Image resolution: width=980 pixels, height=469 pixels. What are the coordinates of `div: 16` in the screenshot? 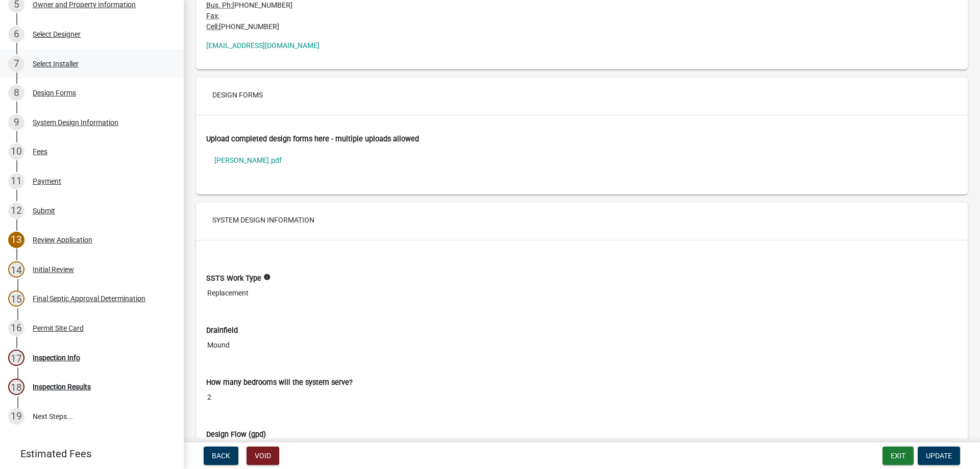 It's located at (16, 328).